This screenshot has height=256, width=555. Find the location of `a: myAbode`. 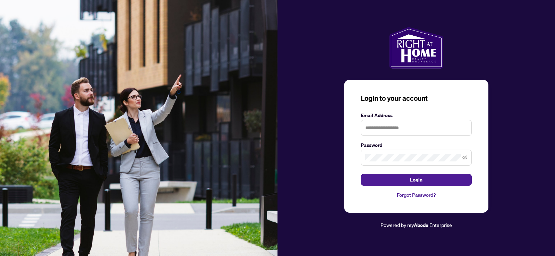

a: myAbode is located at coordinates (417, 225).